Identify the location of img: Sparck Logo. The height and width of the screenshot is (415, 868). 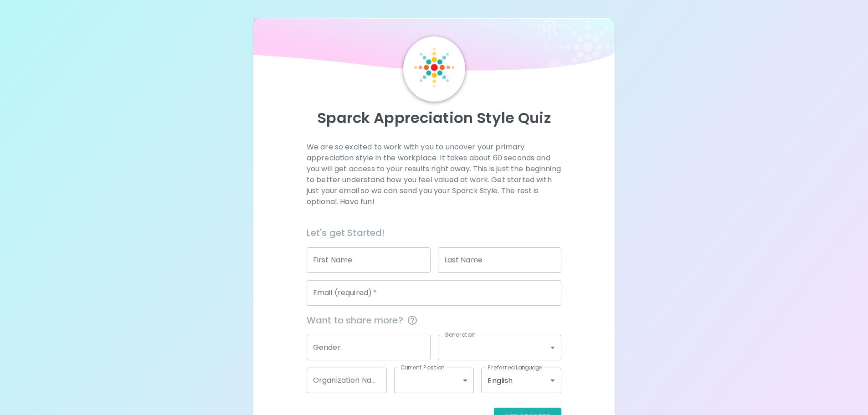
(434, 67).